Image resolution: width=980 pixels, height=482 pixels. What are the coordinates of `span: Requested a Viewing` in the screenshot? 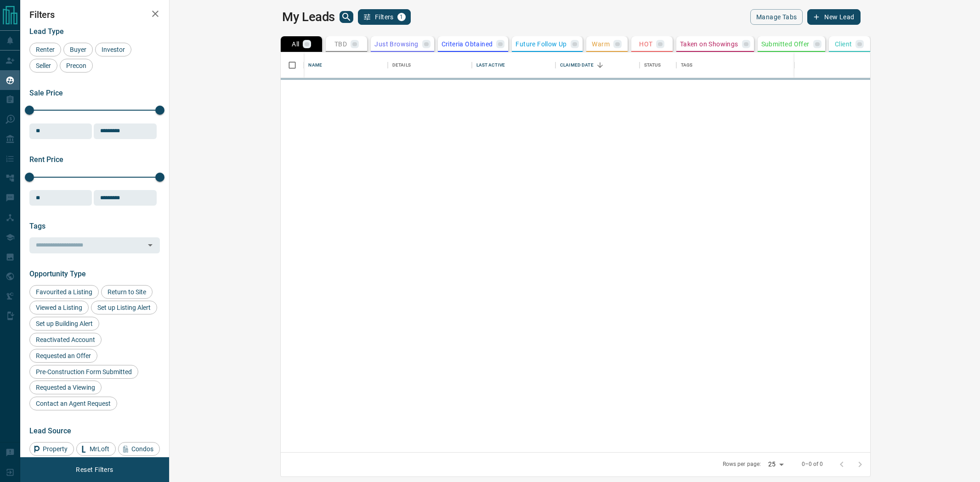 It's located at (65, 387).